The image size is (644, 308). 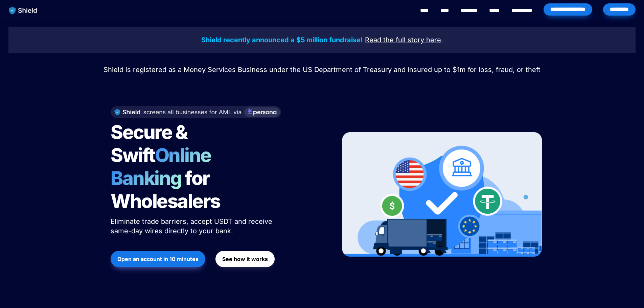 What do you see at coordinates (245, 259) in the screenshot?
I see `a: See how it works` at bounding box center [245, 259].